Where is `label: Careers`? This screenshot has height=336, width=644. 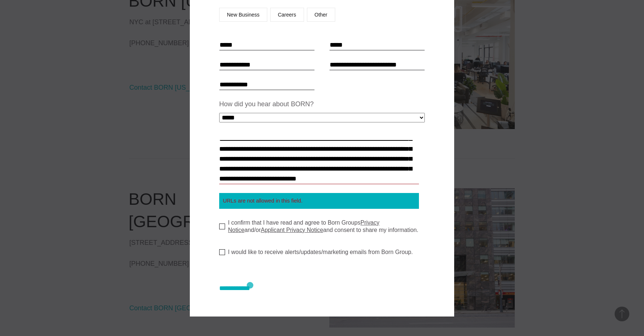 label: Careers is located at coordinates (287, 15).